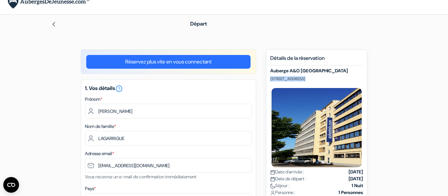 Image resolution: width=448 pixels, height=196 pixels. Describe the element at coordinates (273, 186) in the screenshot. I see `img: moon.svg` at that location.